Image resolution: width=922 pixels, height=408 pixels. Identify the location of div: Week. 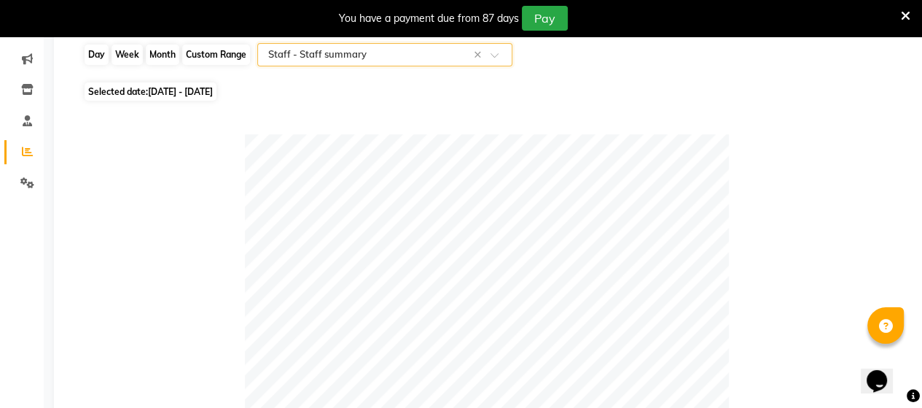
(127, 55).